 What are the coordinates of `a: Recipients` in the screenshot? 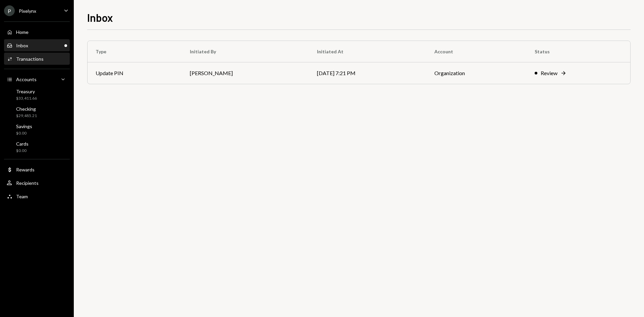 It's located at (37, 183).